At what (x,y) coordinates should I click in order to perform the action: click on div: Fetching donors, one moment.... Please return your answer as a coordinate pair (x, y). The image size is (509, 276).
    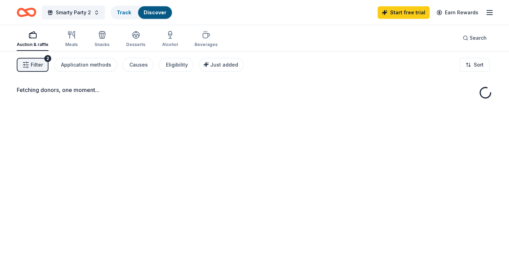
    Looking at the image, I should click on (255, 90).